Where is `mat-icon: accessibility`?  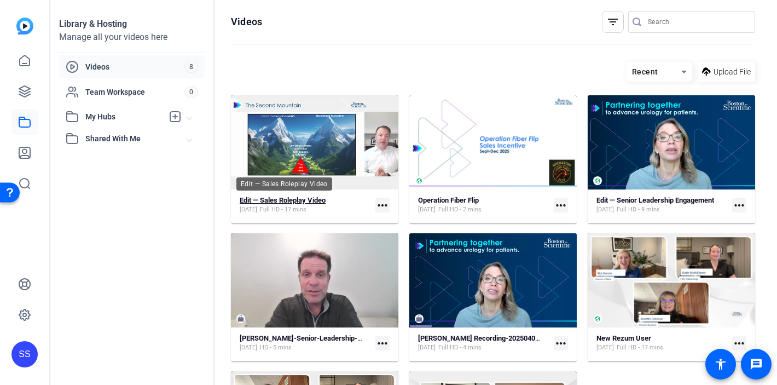
mat-icon: accessibility is located at coordinates (720, 364).